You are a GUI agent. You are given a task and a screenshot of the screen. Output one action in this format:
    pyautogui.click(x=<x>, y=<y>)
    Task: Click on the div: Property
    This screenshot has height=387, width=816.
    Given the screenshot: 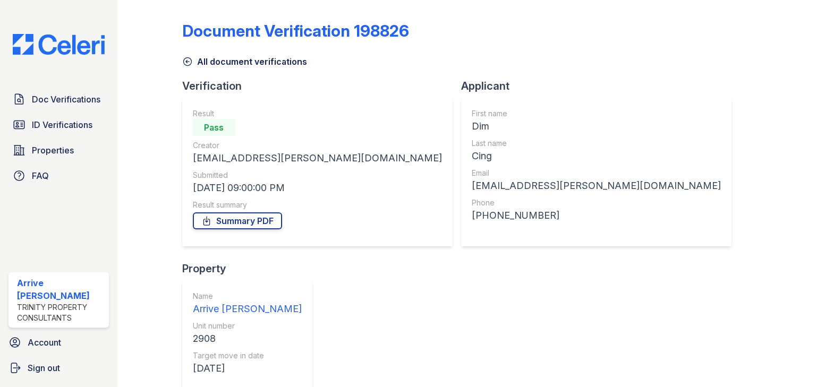 What is the action you would take?
    pyautogui.click(x=251, y=269)
    